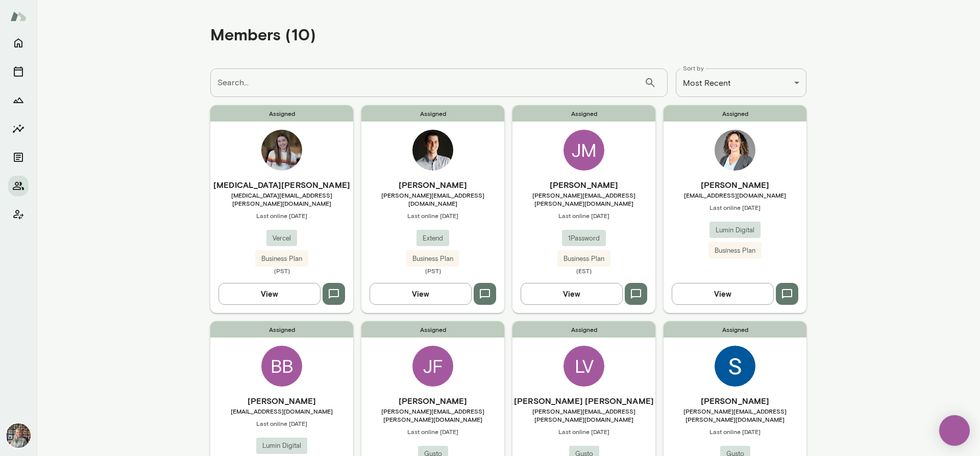  I want to click on img: Alli Pope, so click(282, 150).